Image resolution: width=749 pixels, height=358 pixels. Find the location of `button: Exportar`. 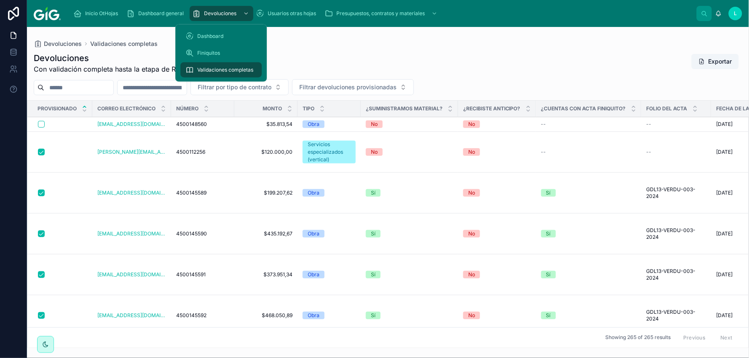

button: Exportar is located at coordinates (715, 62).